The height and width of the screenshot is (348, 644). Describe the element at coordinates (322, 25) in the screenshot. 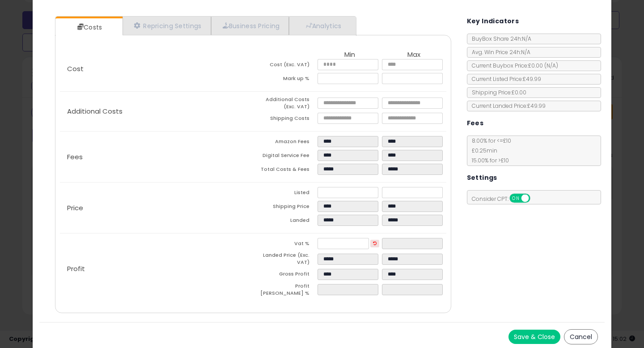

I see `a: Analytics` at that location.